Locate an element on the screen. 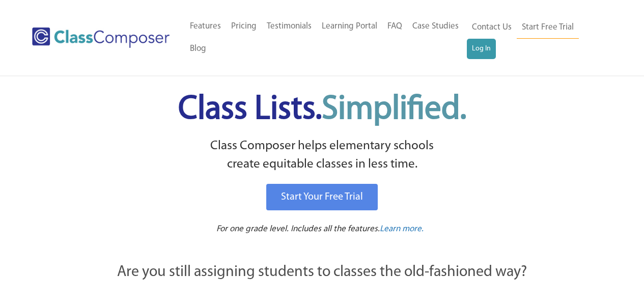 The height and width of the screenshot is (302, 644). a: Learn more. is located at coordinates (402, 229).